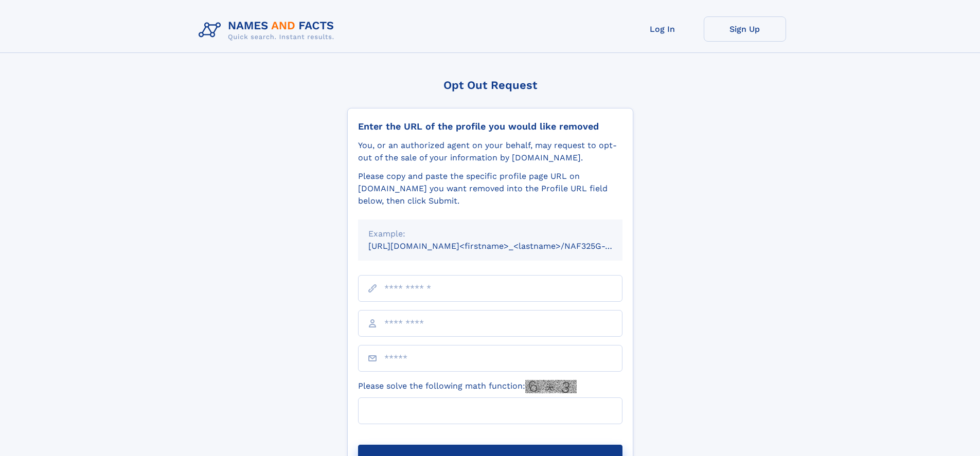 This screenshot has height=456, width=980. I want to click on a: Sign Up, so click(745, 29).